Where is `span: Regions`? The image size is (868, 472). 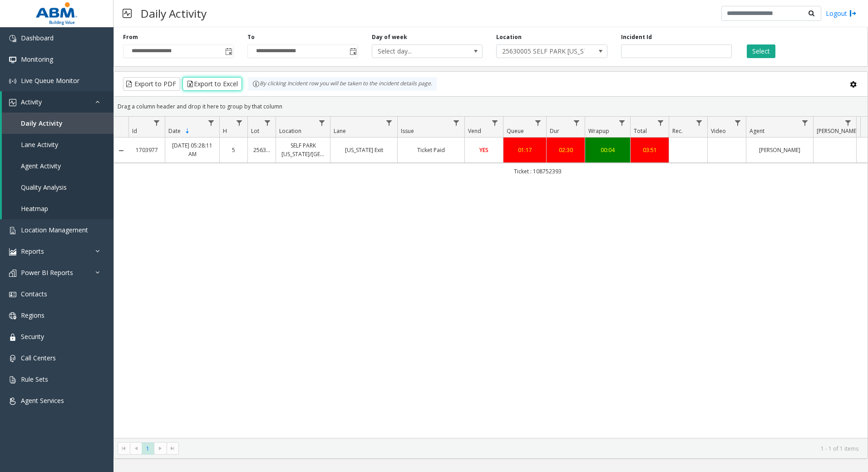 span: Regions is located at coordinates (33, 315).